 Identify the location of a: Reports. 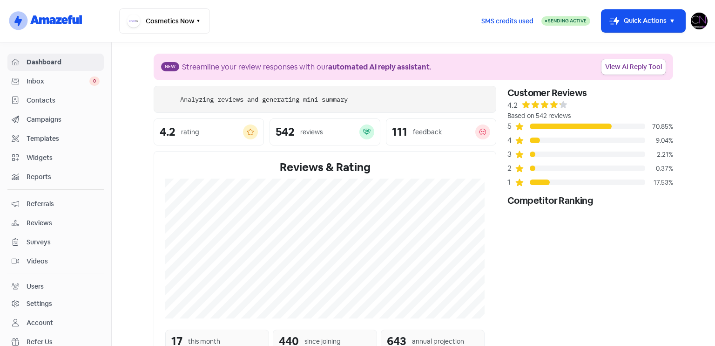
(55, 176).